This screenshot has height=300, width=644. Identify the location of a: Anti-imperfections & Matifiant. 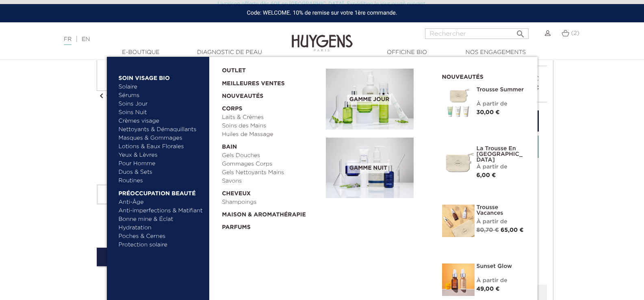
(161, 210).